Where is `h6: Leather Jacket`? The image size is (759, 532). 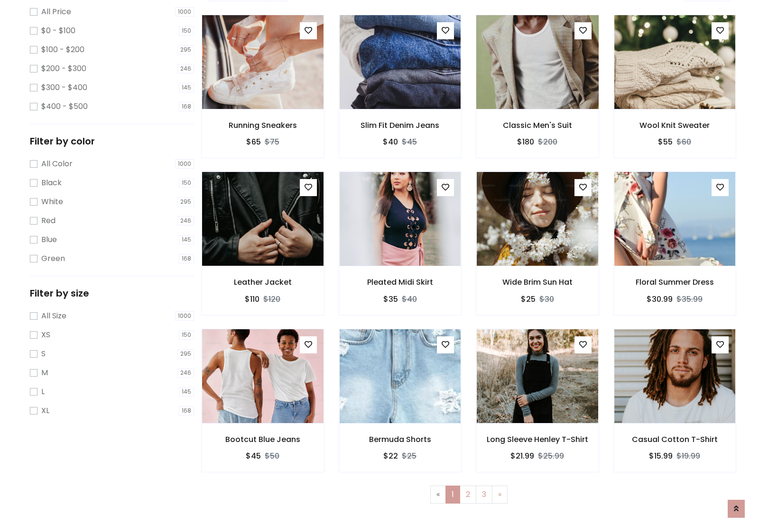
h6: Leather Jacket is located at coordinates (263, 282).